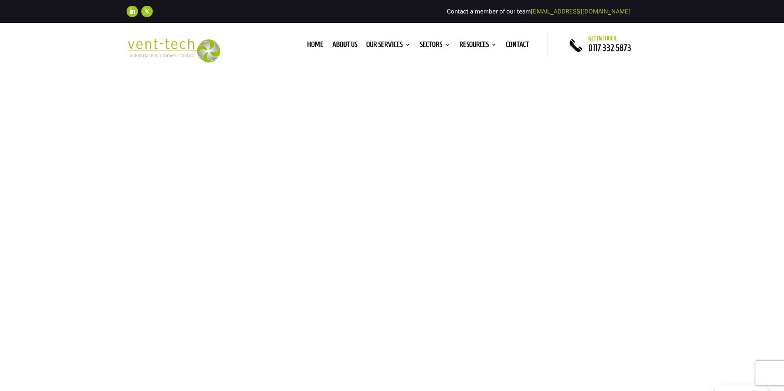 This screenshot has height=391, width=784. What do you see at coordinates (315, 46) in the screenshot?
I see `a: Home` at bounding box center [315, 46].